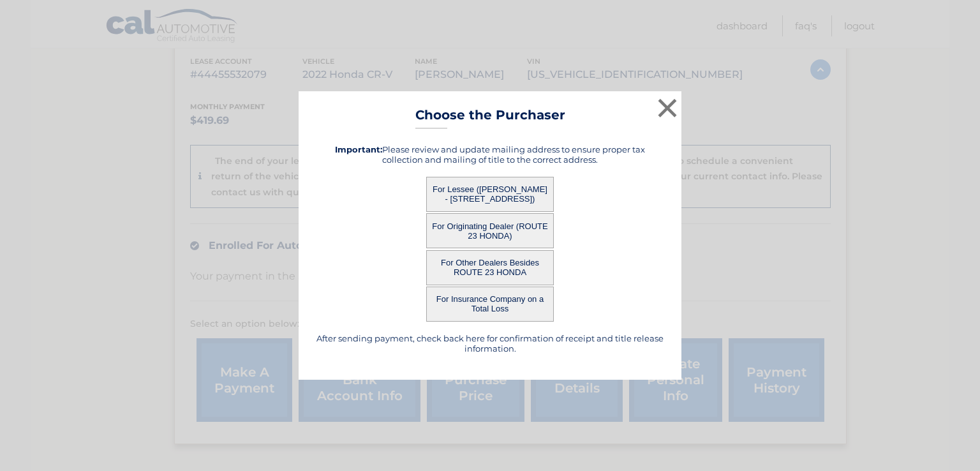 This screenshot has height=471, width=980. What do you see at coordinates (490, 155) in the screenshot?
I see `h5: Please review and update mailing address to ensure proper tax collection and mailing of title to ...` at bounding box center [490, 155].